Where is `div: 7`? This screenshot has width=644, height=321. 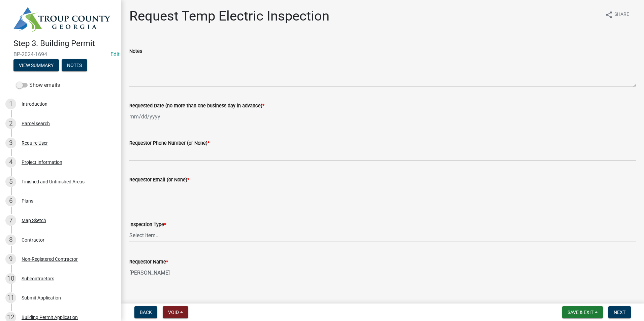 div: 7 is located at coordinates (11, 221).